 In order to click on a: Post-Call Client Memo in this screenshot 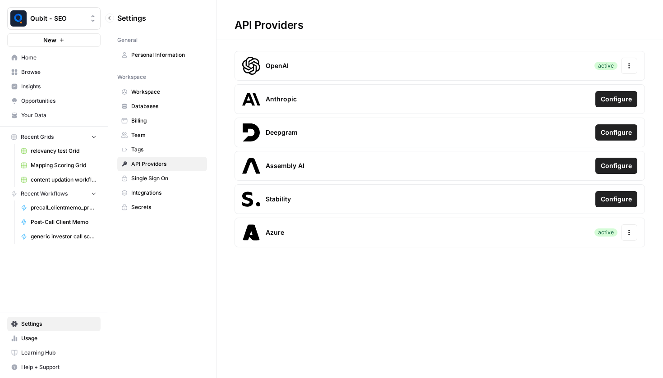, I will do `click(59, 222)`.